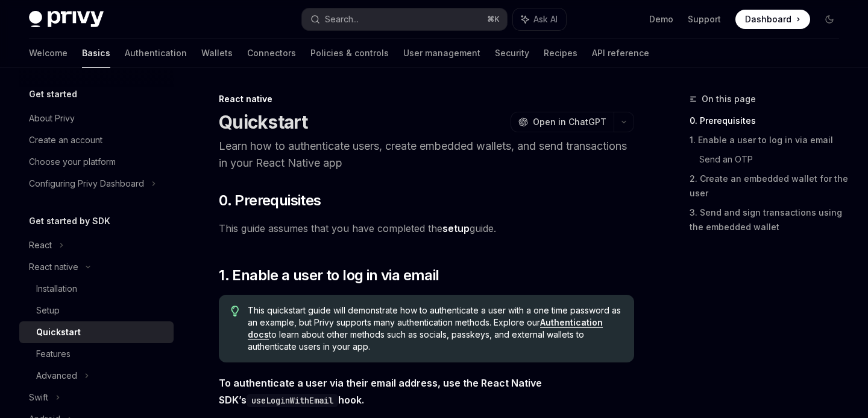  Describe the element at coordinates (328, 275) in the screenshot. I see `span: 1. Enable a user to log in via email` at that location.